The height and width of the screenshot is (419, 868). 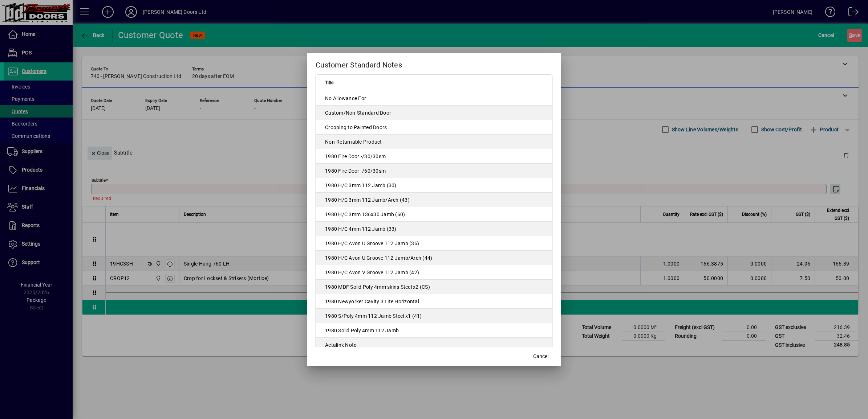 What do you see at coordinates (434, 128) in the screenshot?
I see `td: Cropping to Painted Doors` at bounding box center [434, 128].